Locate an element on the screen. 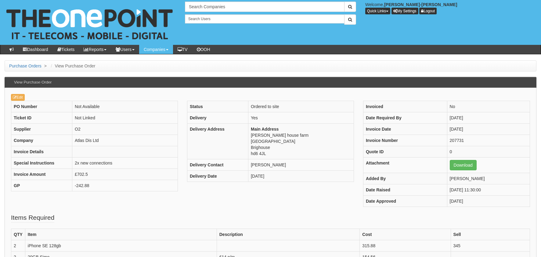 The image size is (541, 257). a: Tickets is located at coordinates (66, 49).